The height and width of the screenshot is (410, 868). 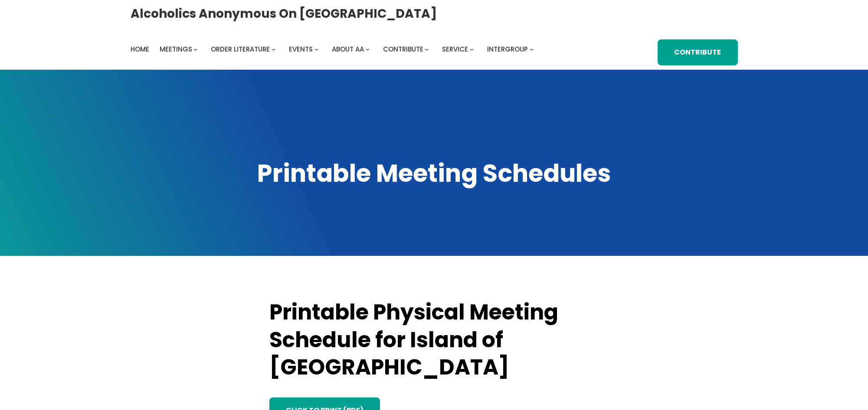 I want to click on span: Intergroup, so click(x=507, y=49).